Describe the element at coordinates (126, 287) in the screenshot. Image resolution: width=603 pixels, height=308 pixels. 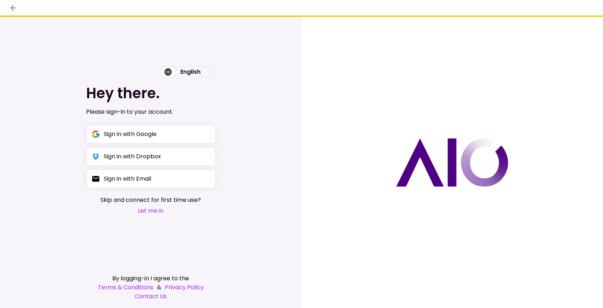
I see `a: Terms & Conditions` at that location.